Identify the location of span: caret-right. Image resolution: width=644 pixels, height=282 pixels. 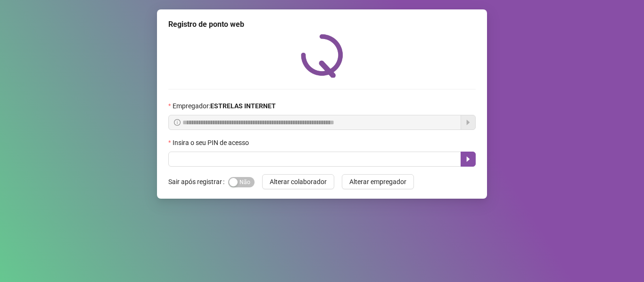
(468, 159).